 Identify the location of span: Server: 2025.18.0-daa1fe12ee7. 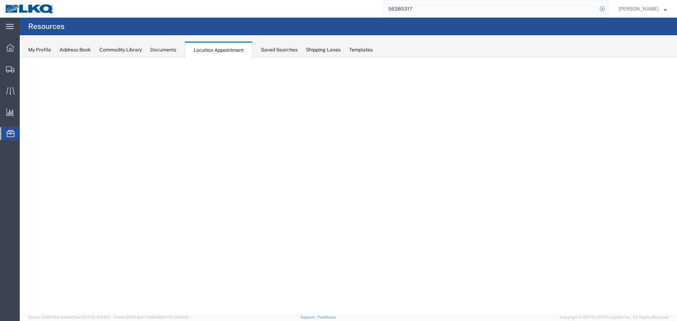
(69, 317).